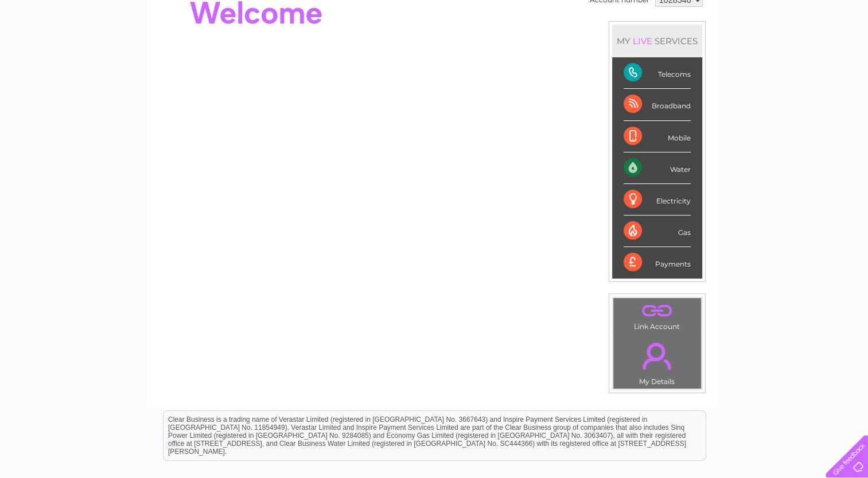 The height and width of the screenshot is (478, 868). I want to click on div: Telecoms, so click(657, 73).